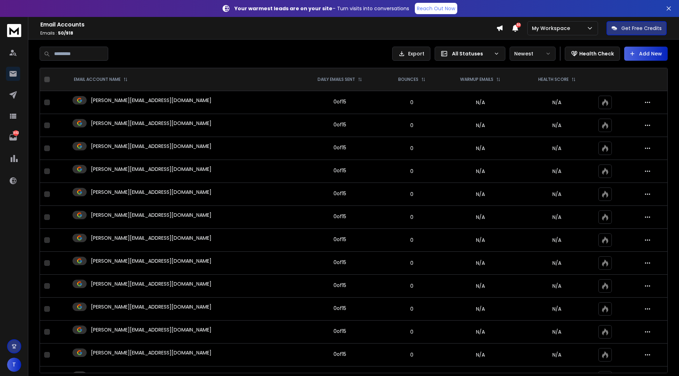  What do you see at coordinates (552, 28) in the screenshot?
I see `p: My Workspace` at bounding box center [552, 28].